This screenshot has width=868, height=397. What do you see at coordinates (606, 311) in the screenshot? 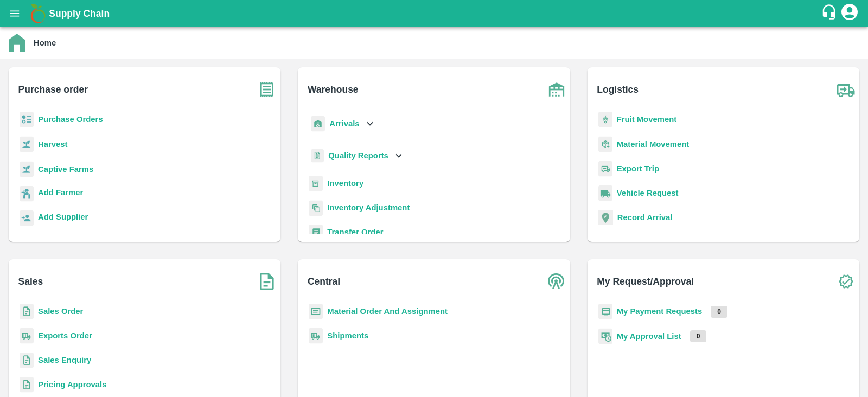
I see `img: payment` at bounding box center [606, 311].